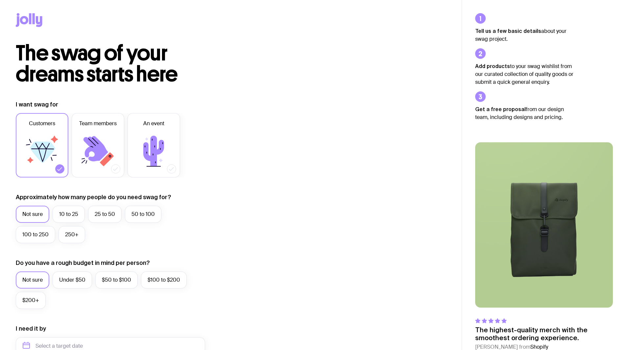 The image size is (626, 350). I want to click on label: Approximately how many people do you need swag for?, so click(93, 197).